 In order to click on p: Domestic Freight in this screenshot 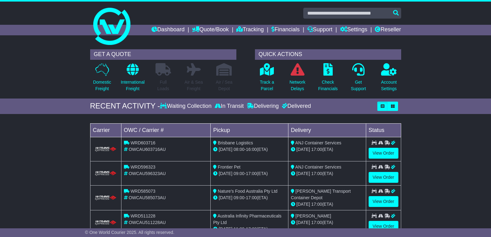, I will do `click(102, 86)`.